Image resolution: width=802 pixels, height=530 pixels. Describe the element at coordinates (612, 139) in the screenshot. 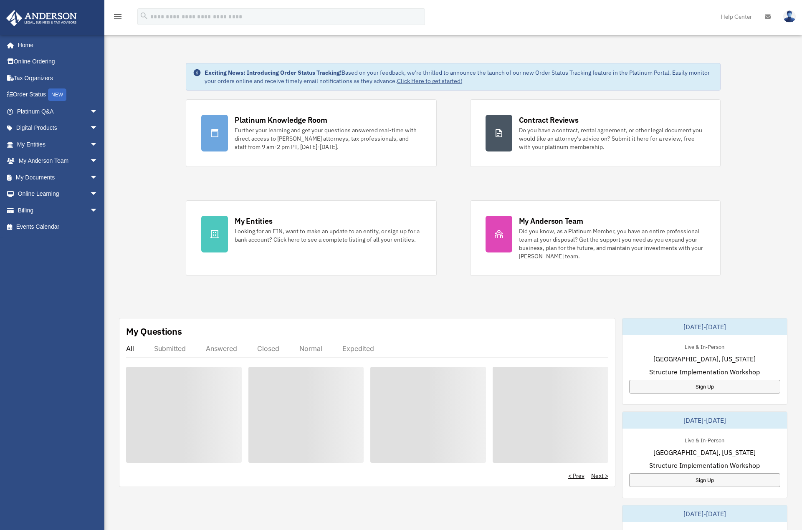

I see `div: Do you have a contract, rental agreement, or other legal document you would like an attorney's ad...` at that location.